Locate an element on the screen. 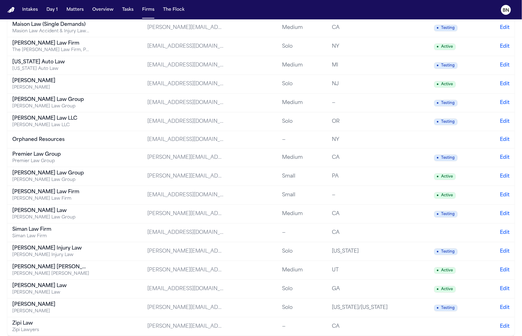 The width and height of the screenshot is (522, 336). a: Tasks is located at coordinates (128, 10).